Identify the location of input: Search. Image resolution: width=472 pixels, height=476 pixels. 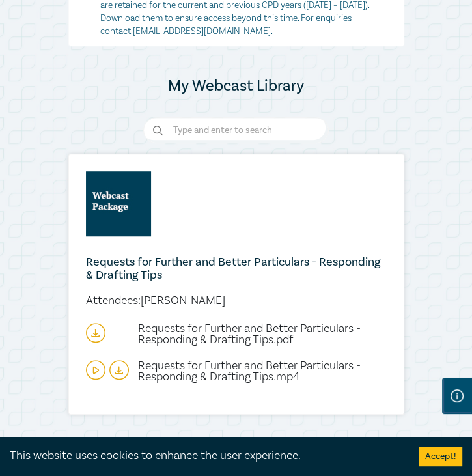
(236, 130).